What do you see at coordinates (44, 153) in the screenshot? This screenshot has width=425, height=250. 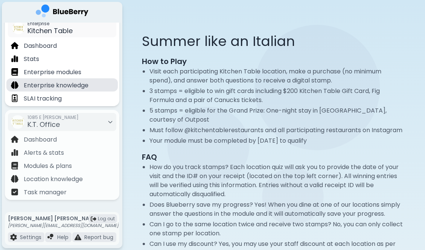 I see `p: Alerts & stats` at bounding box center [44, 153].